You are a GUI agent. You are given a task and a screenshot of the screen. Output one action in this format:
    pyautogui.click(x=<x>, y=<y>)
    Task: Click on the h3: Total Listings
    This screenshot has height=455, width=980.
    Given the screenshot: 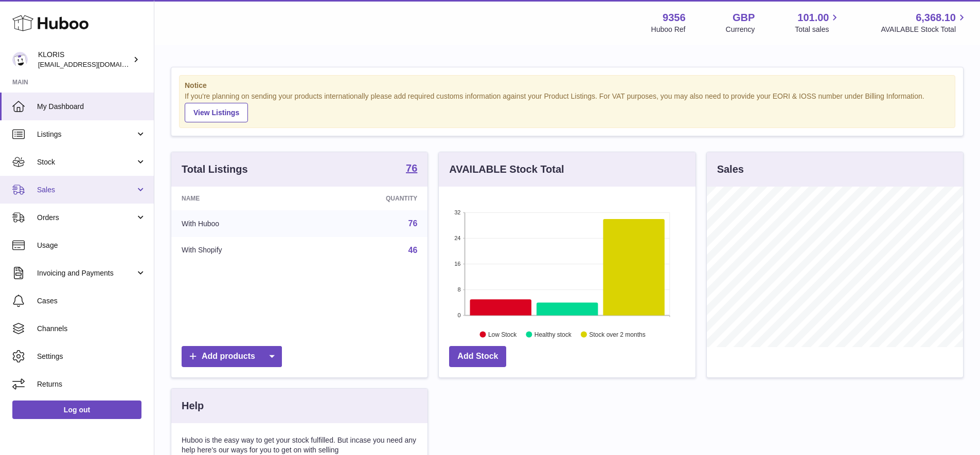 What is the action you would take?
    pyautogui.click(x=215, y=169)
    